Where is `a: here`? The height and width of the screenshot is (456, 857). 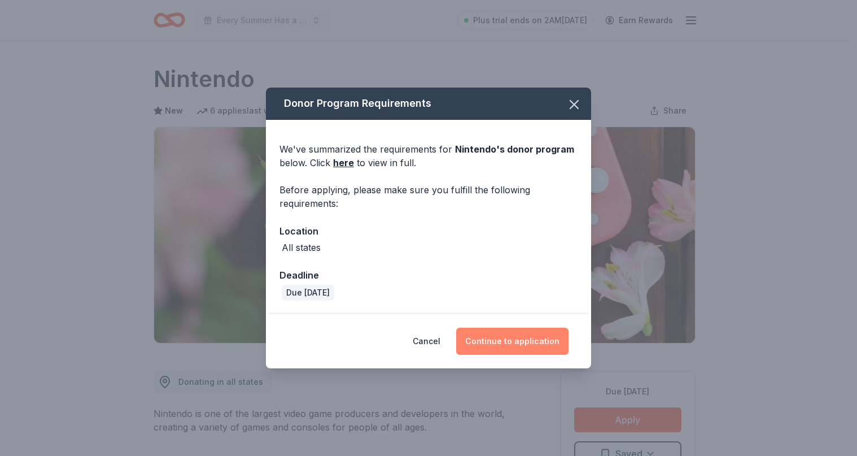
a: here is located at coordinates (343, 163).